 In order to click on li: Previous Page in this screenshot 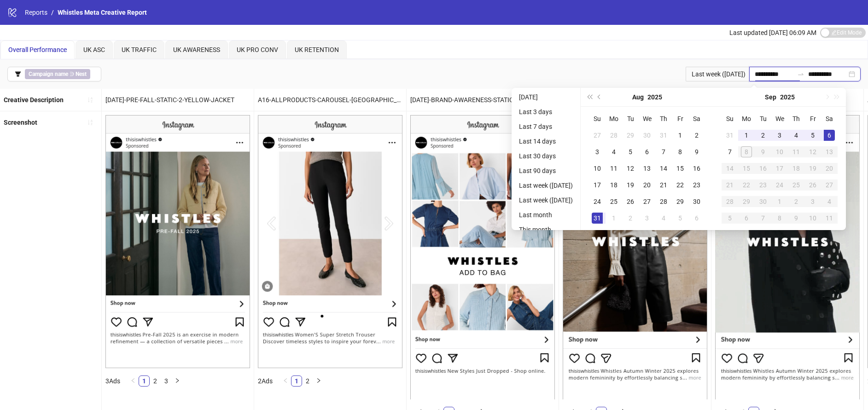, I will do `click(133, 380)`.